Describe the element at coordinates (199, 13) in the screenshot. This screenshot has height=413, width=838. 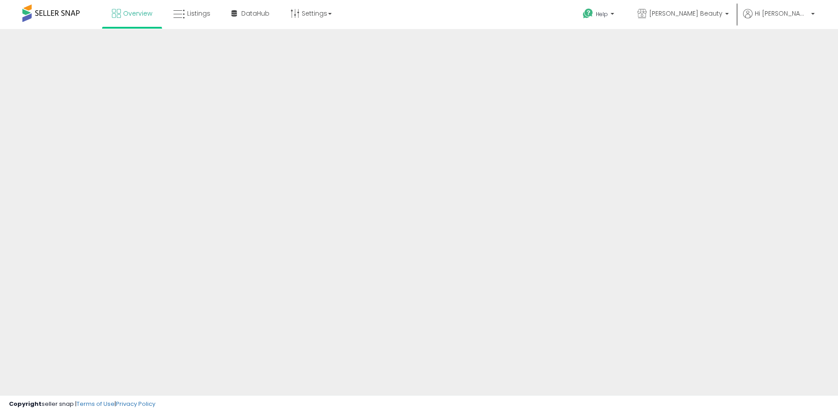
I see `span: Listings` at that location.